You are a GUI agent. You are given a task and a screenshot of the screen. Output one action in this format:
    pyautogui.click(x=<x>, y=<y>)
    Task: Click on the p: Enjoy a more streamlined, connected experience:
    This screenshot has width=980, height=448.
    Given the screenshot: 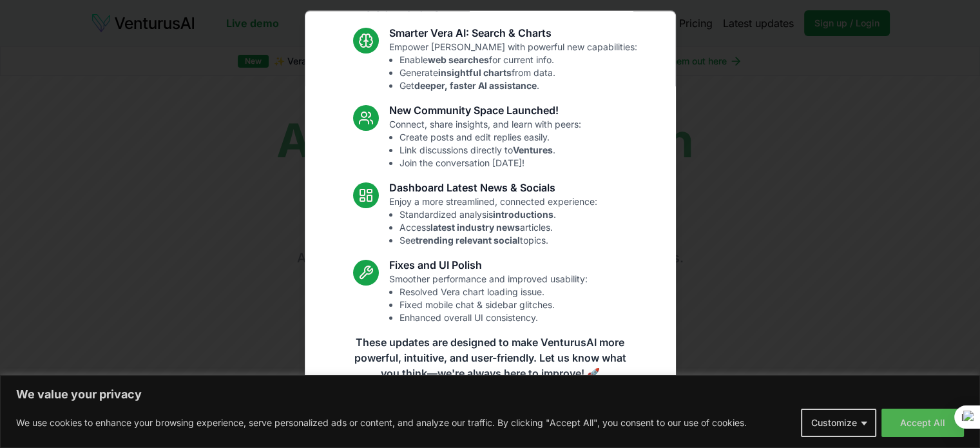 What is the action you would take?
    pyautogui.click(x=493, y=221)
    